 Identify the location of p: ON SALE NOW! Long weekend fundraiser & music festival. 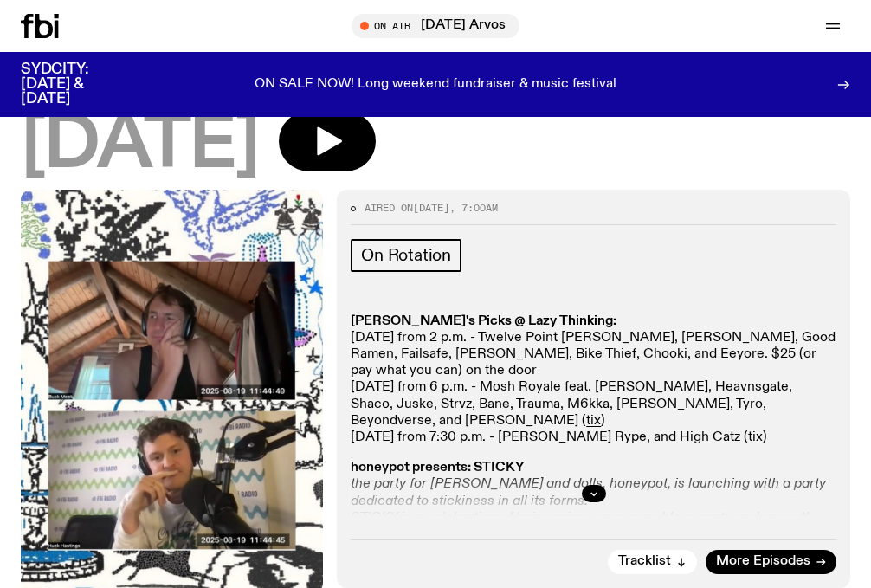
(436, 85).